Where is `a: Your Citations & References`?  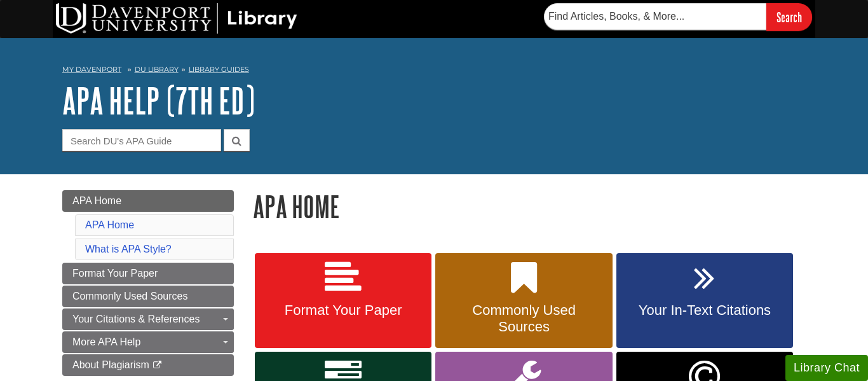
a: Your Citations & References is located at coordinates (148, 320).